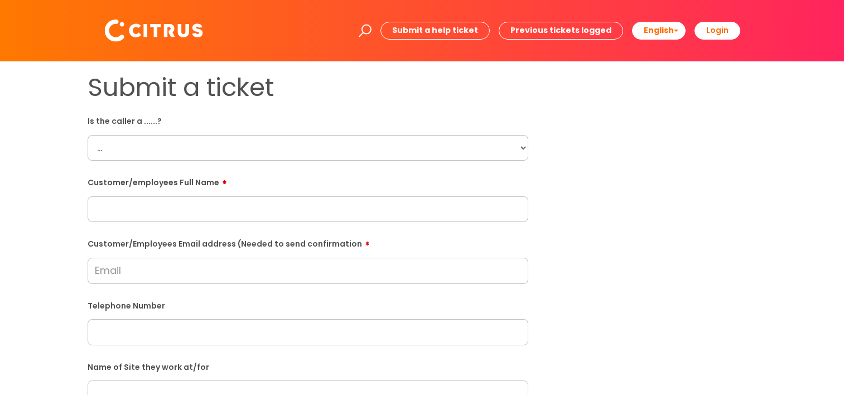  What do you see at coordinates (659, 30) in the screenshot?
I see `span: English` at bounding box center [659, 30].